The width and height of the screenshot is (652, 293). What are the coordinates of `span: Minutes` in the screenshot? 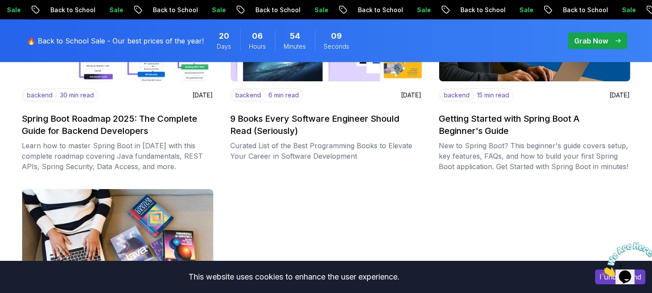 It's located at (295, 46).